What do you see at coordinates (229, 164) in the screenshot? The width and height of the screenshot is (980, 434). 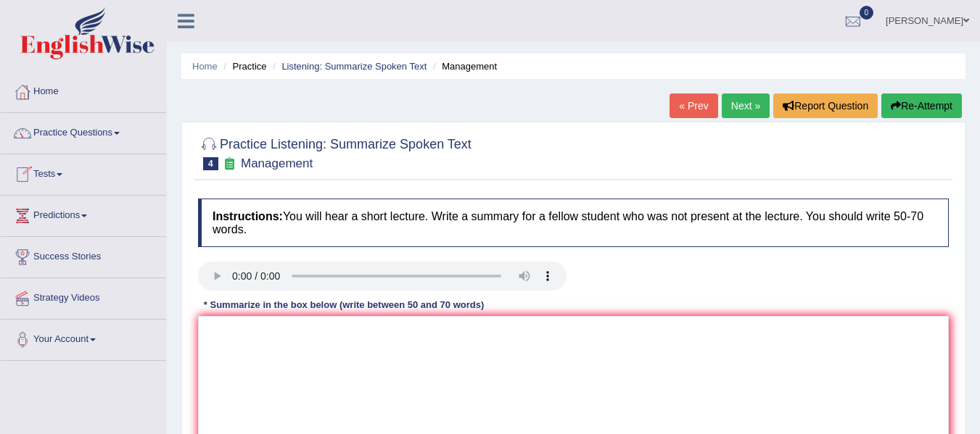 I see `small: Exam occurring question` at bounding box center [229, 164].